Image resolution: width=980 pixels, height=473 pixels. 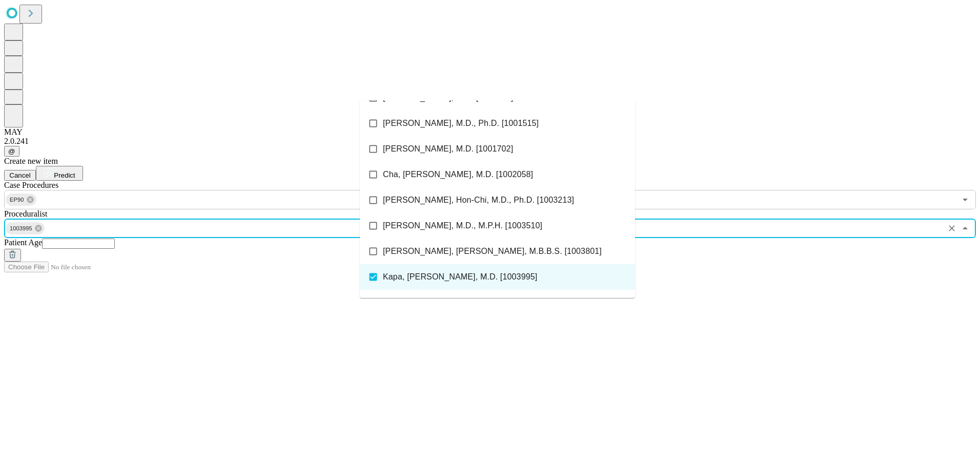 I want to click on div: 2.0.241, so click(x=490, y=141).